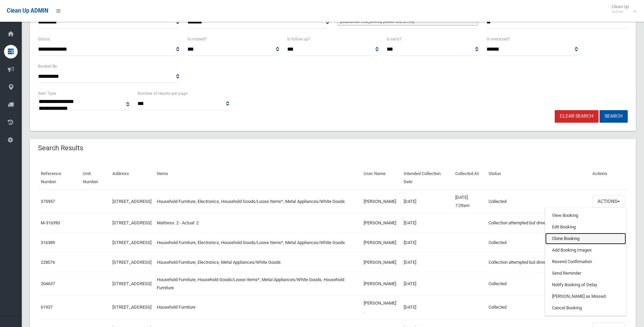 The image size is (644, 327). What do you see at coordinates (394, 39) in the screenshot?
I see `label: Is early?` at bounding box center [394, 39].